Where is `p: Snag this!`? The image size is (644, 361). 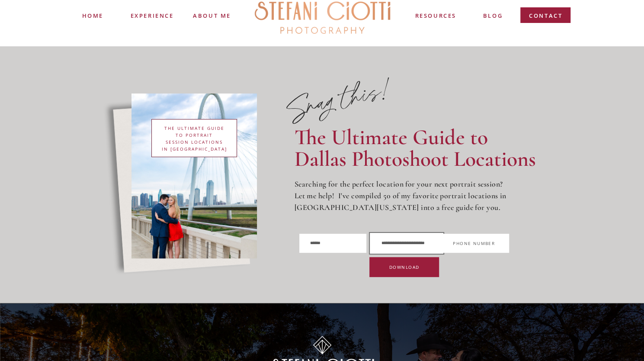
p: Snag this! is located at coordinates (333, 103).